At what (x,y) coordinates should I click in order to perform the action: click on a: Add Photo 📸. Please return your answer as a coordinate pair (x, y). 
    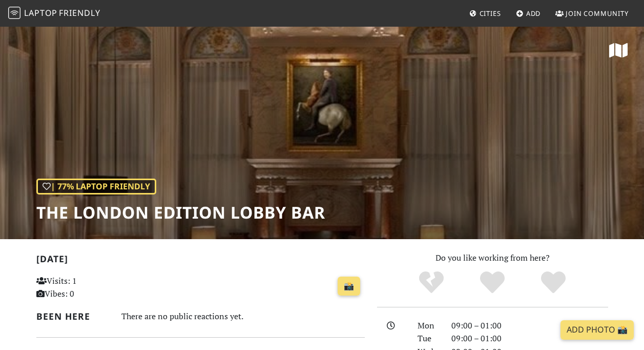
    Looking at the image, I should click on (597, 330).